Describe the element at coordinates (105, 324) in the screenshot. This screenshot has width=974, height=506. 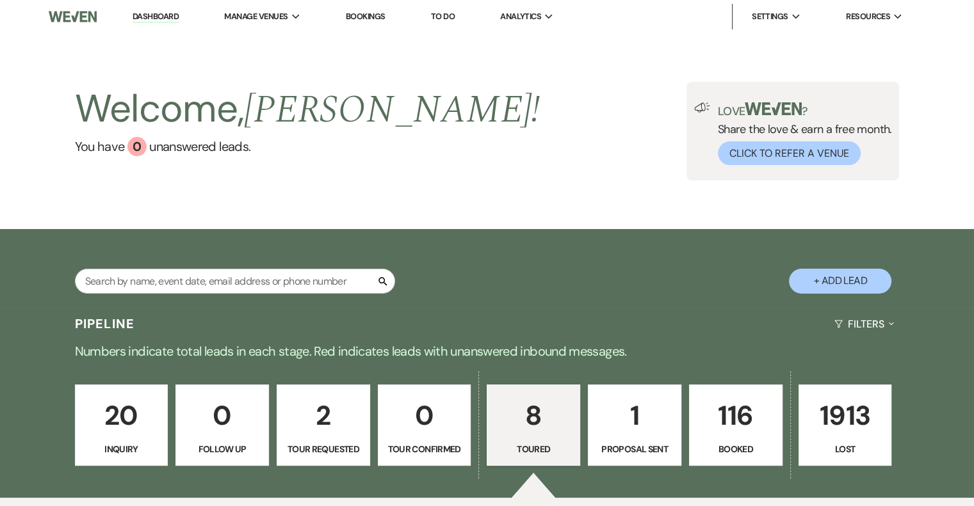
I see `h3: Pipeline` at that location.